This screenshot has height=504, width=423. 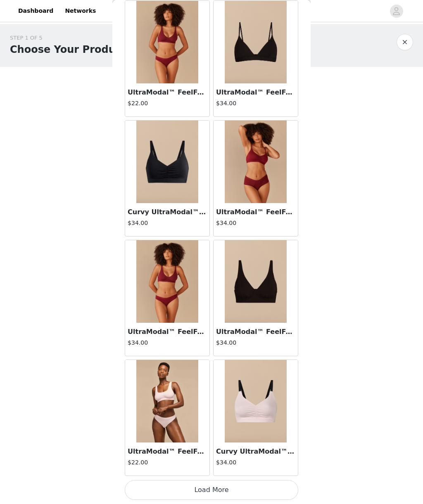 I want to click on h3: UltraModal™ FeelFree Longline Bralette | Cabernet, so click(x=167, y=332).